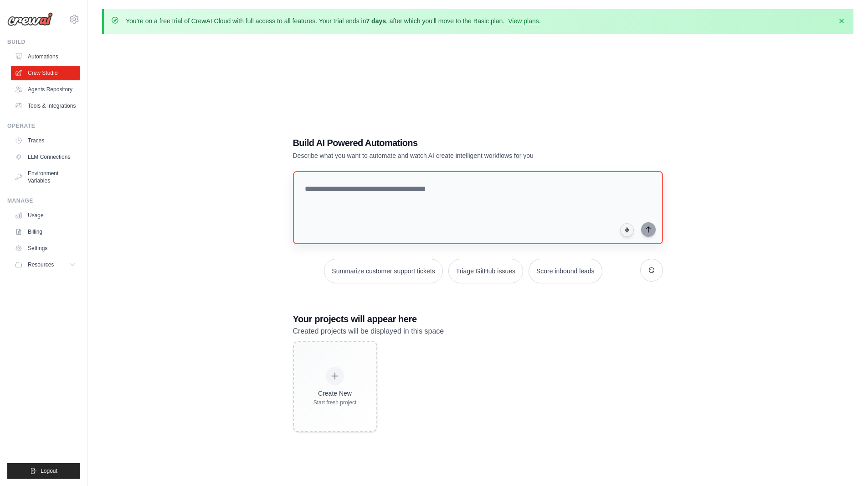 This screenshot has height=486, width=868. What do you see at coordinates (627, 229) in the screenshot?
I see `button: Click to speak your automation idea` at bounding box center [627, 229].